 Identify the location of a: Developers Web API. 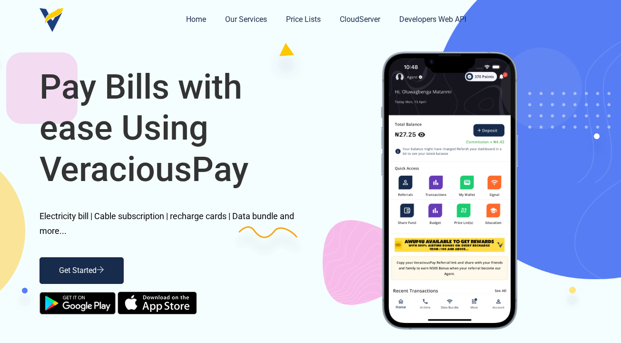
(432, 20).